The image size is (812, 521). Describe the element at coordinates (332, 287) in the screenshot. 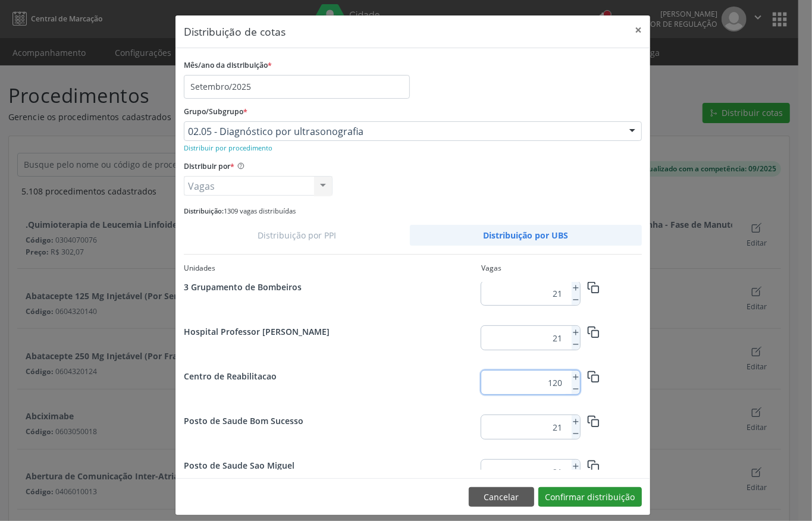

I see `div: 3 Grupamento de Bombeiros` at that location.